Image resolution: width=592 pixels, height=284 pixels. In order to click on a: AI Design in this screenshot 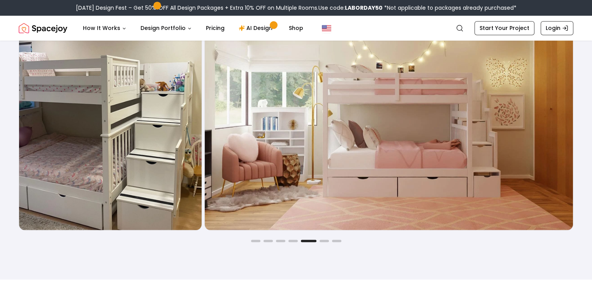, I will do `click(256, 28)`.